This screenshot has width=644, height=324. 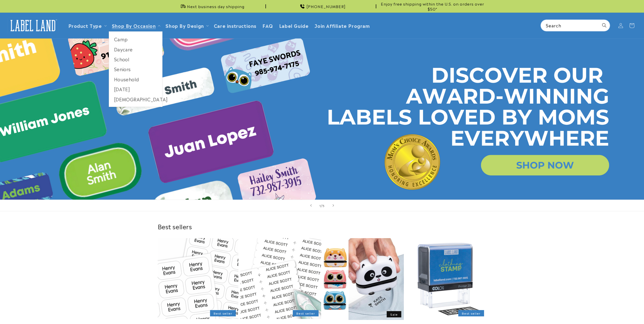 What do you see at coordinates (268, 25) in the screenshot?
I see `a: FAQ` at bounding box center [268, 25].